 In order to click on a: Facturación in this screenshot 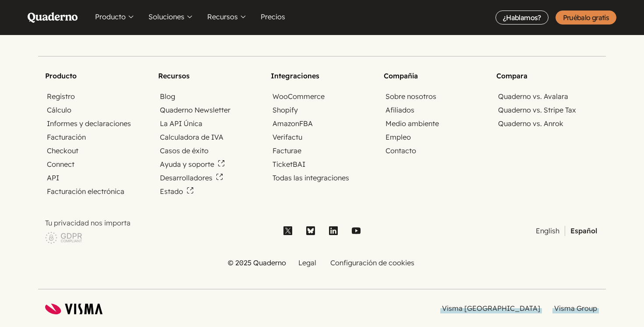, I will do `click(66, 137)`.